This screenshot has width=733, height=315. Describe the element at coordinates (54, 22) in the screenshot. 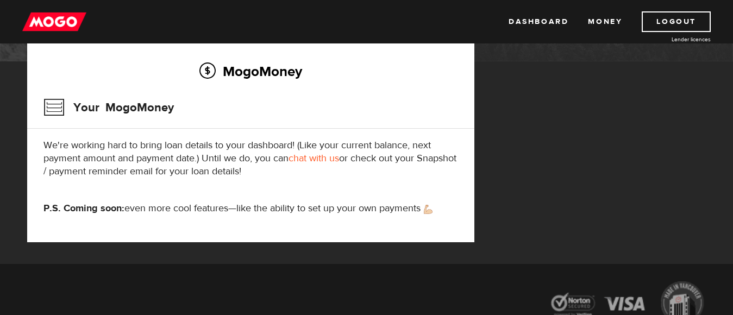

I see `img: mogo_logo-11ee424be714fa7cbb0f0f49df9e16ec.png` at that location.